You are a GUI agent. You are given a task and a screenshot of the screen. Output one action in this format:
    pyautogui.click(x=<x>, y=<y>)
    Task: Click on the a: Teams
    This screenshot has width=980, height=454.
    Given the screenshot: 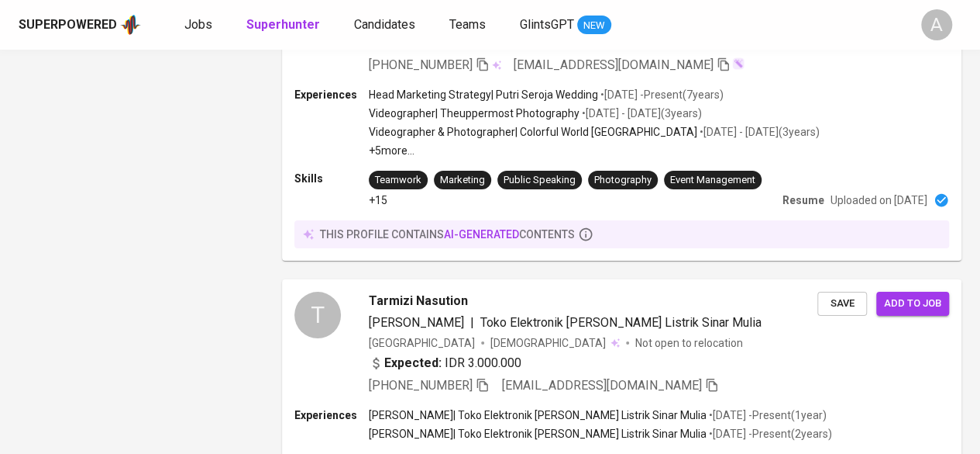 What is the action you would take?
    pyautogui.click(x=469, y=25)
    